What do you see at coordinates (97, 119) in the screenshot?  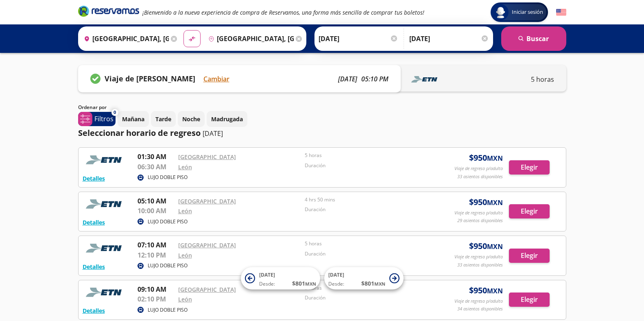 I see `button: 0Filtros` at bounding box center [97, 119].